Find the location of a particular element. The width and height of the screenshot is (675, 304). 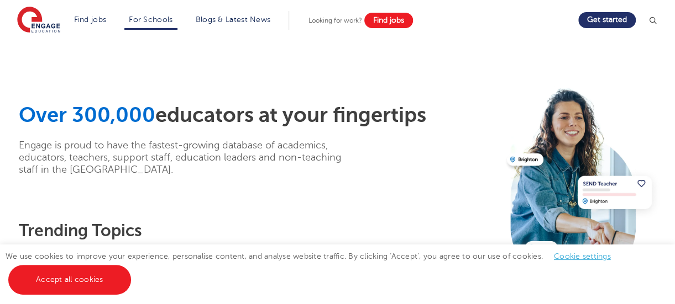

a: For Schools is located at coordinates (150, 19).